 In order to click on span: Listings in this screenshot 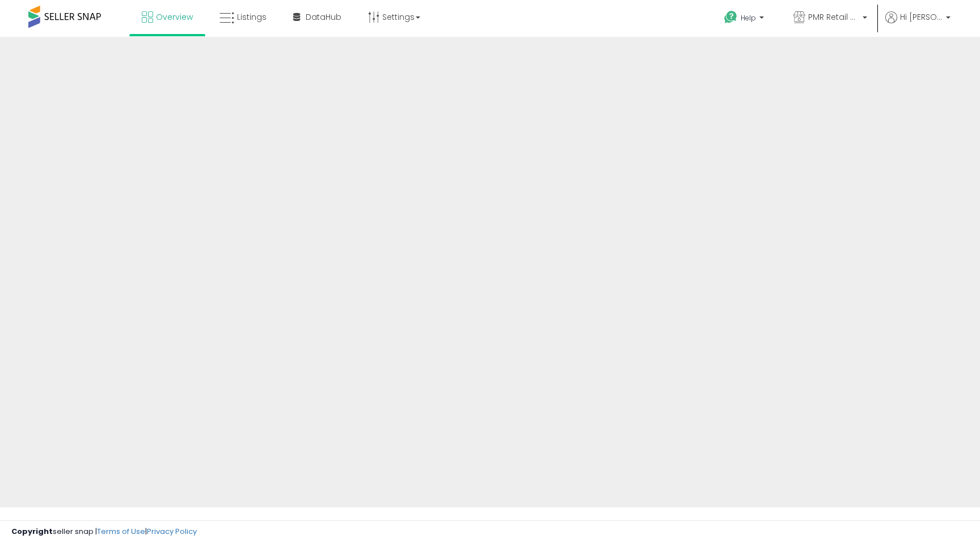, I will do `click(252, 17)`.